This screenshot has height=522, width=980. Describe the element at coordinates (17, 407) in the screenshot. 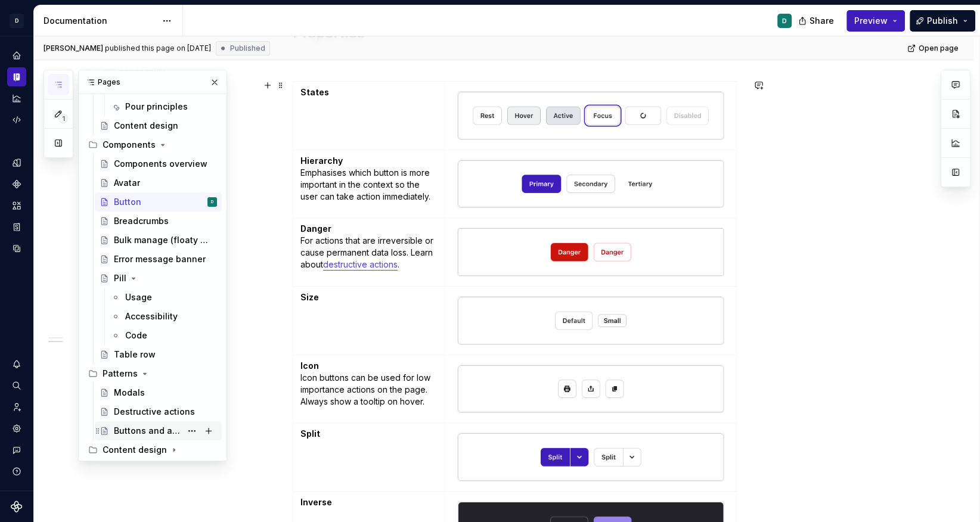

I see `a: Invite team` at that location.